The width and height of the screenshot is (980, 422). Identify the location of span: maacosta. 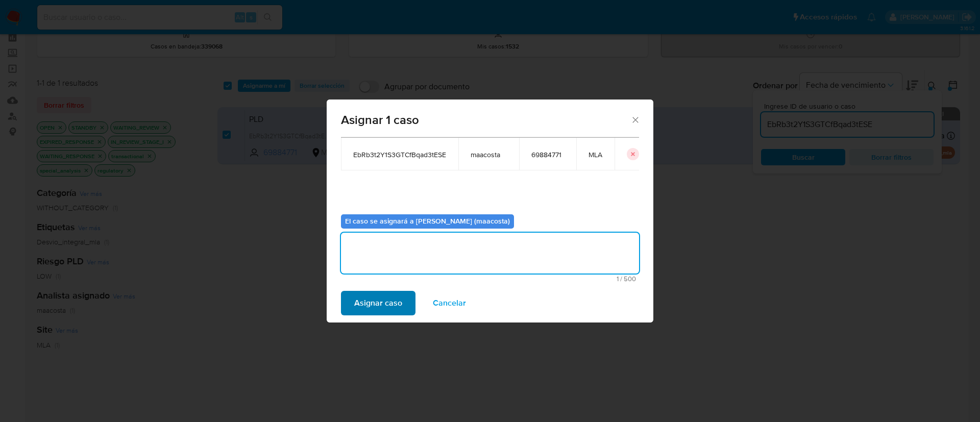
(489, 154).